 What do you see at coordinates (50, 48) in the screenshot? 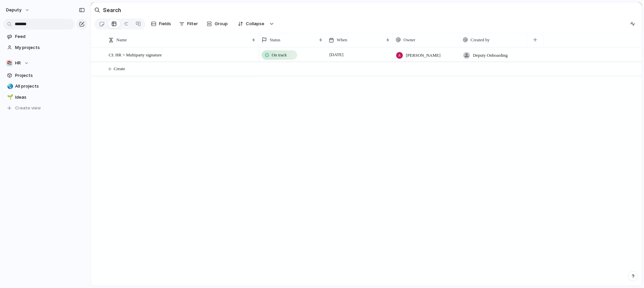
I see `span: My projects` at bounding box center [50, 48].